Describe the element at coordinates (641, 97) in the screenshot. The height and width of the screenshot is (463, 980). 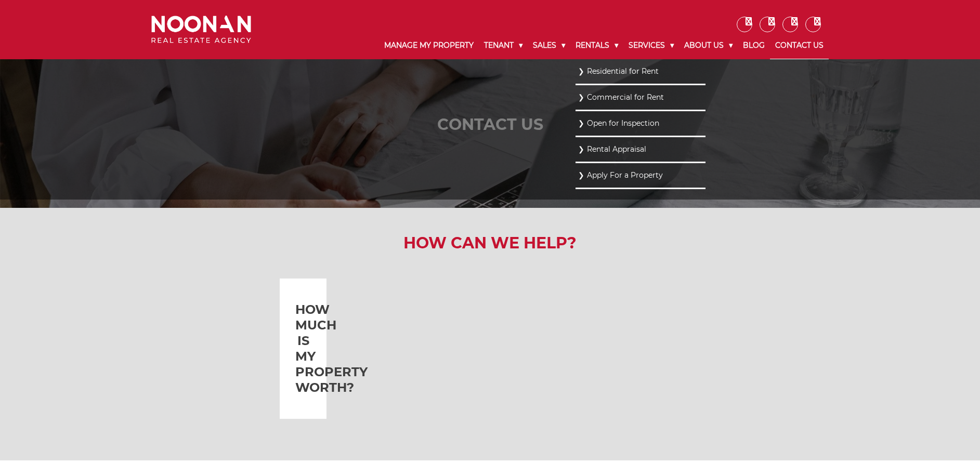
I see `a: Commercial for Rent` at that location.